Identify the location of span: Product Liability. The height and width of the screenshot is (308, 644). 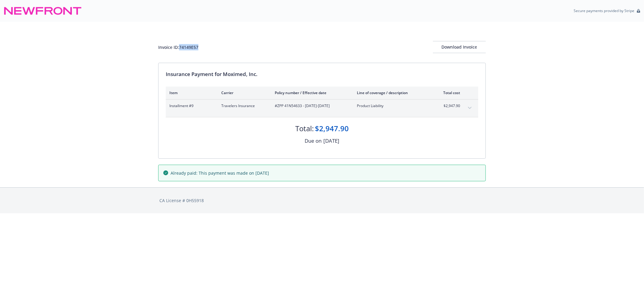
(392, 106).